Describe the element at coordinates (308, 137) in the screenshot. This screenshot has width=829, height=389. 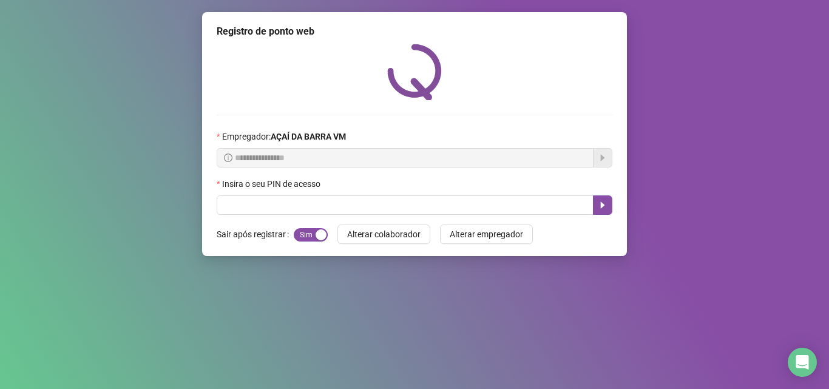
I see `strong: AÇAÍ DA BARRA VM` at that location.